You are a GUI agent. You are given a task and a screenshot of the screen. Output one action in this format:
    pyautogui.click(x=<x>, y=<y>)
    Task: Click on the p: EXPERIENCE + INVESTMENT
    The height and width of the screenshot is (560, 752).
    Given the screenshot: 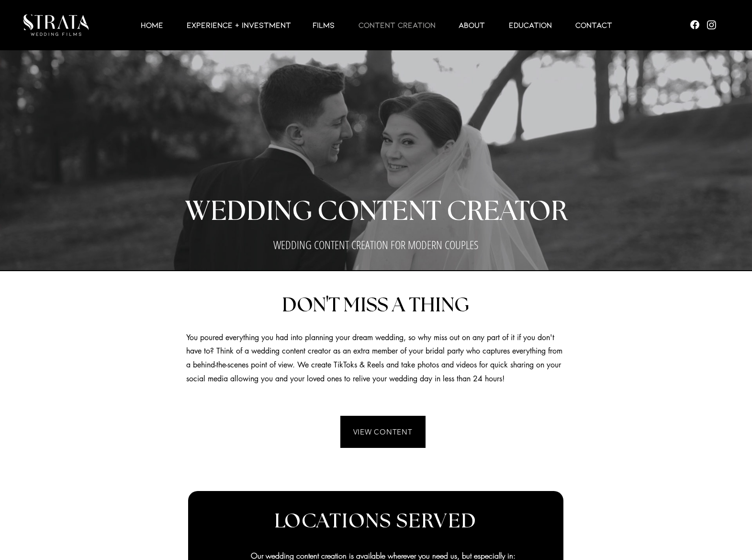 What is the action you would take?
    pyautogui.click(x=239, y=25)
    